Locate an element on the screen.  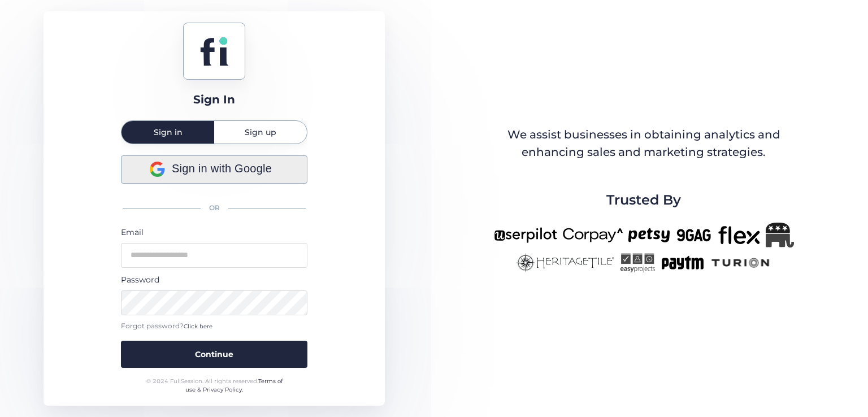
div: OR is located at coordinates (214, 208).